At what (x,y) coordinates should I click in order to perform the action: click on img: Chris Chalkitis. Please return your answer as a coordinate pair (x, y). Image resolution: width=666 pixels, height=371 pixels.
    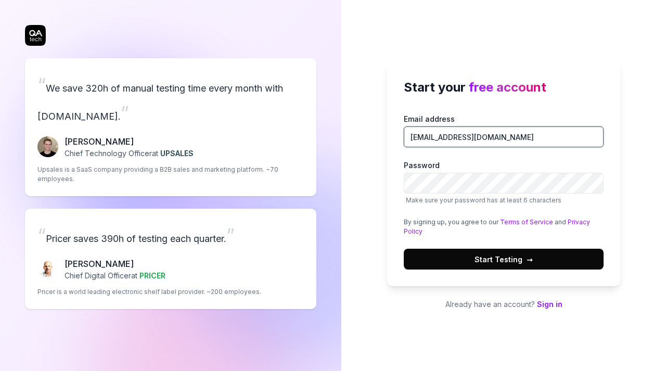
    Looking at the image, I should click on (48, 269).